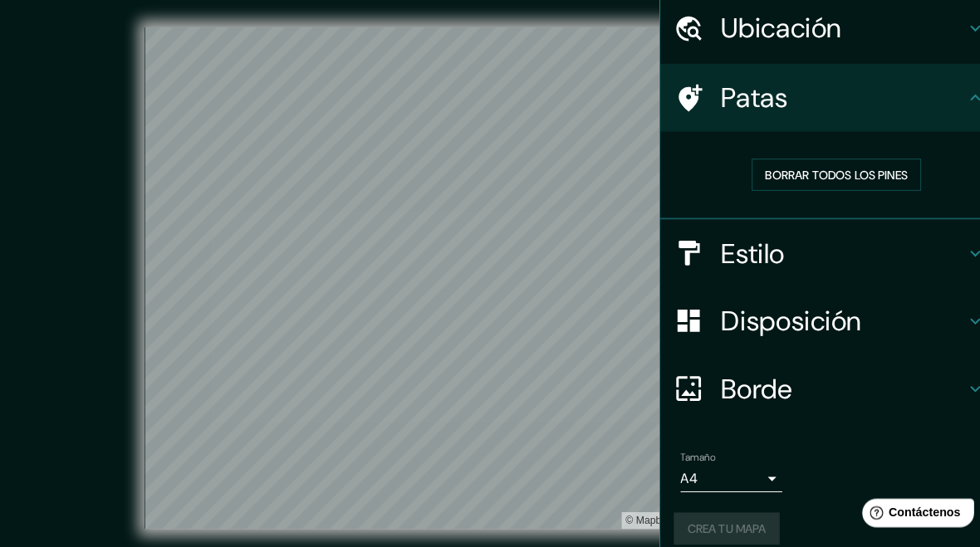 This screenshot has width=980, height=547. Describe the element at coordinates (821, 171) in the screenshot. I see `button: Borrar todos los pines` at that location.